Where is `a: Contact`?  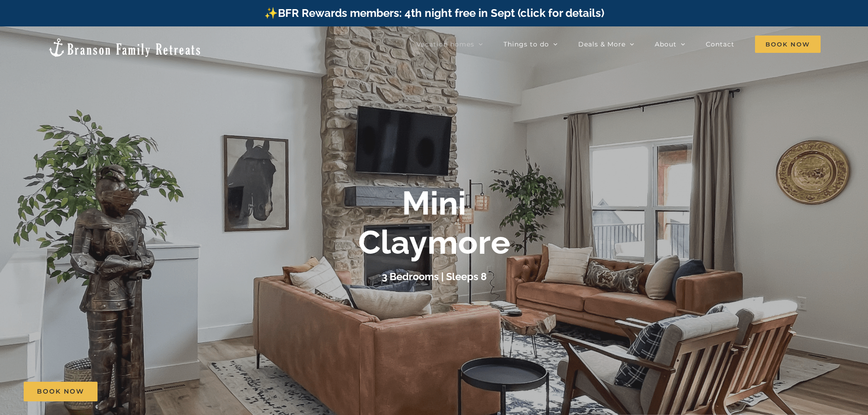 a: Contact is located at coordinates (719, 44).